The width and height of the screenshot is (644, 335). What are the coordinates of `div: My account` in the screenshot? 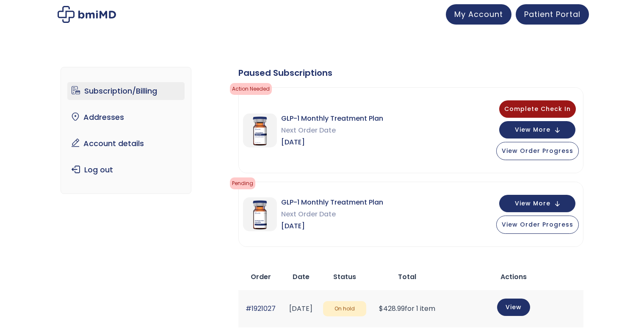 It's located at (87, 14).